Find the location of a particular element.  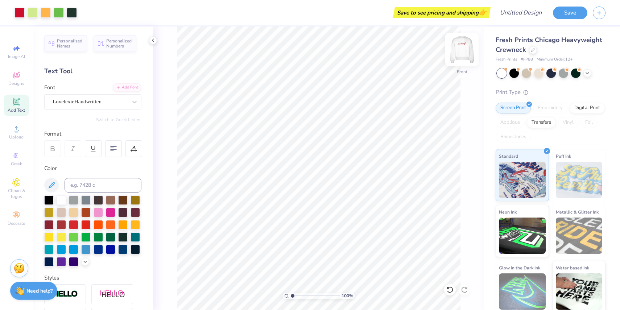

button: Save is located at coordinates (570, 13).